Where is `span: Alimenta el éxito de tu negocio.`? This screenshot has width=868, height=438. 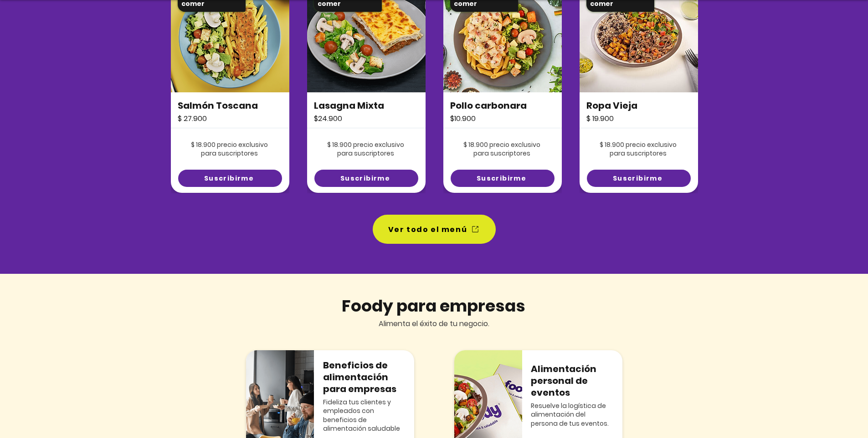 span: Alimenta el éxito de tu negocio. is located at coordinates (434, 323).